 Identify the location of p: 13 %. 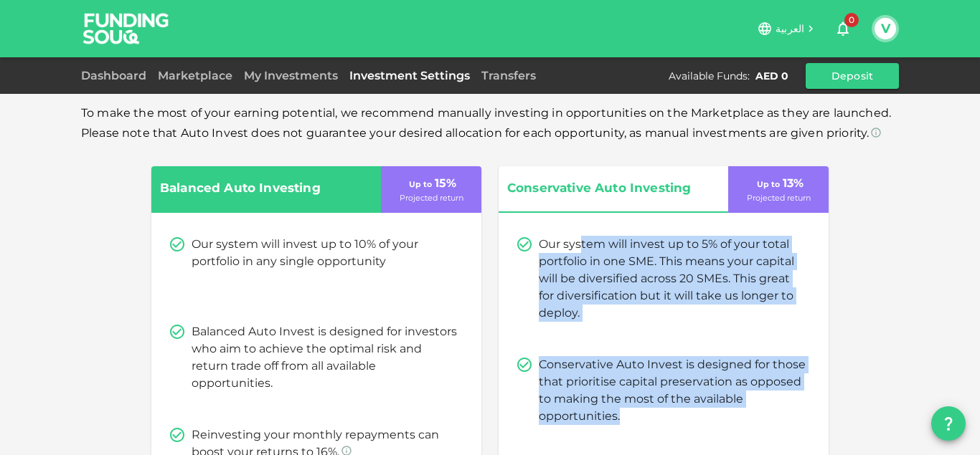
(778, 184).